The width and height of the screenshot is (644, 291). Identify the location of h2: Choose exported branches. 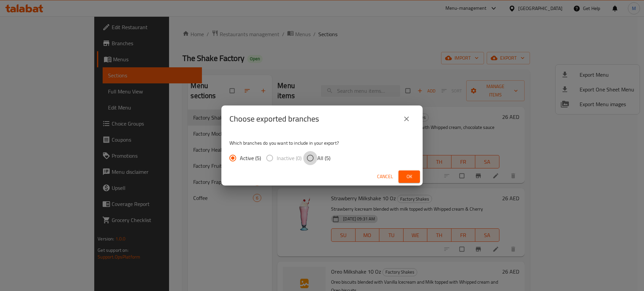
(274, 119).